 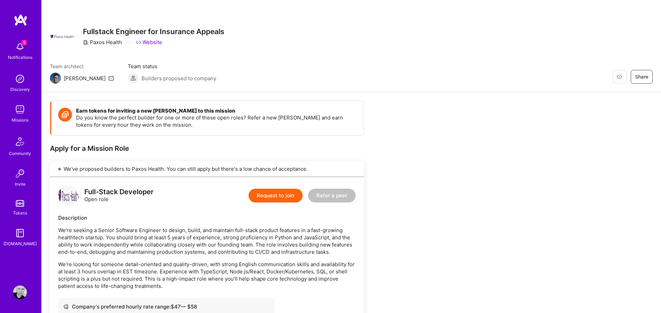 I want to click on div: Open role, so click(x=119, y=196).